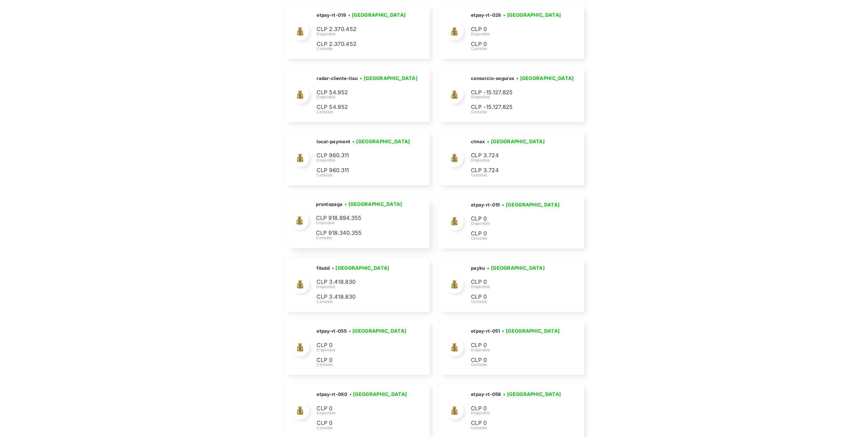 This screenshot has width=868, height=437. What do you see at coordinates (486, 15) in the screenshot?
I see `h2: etpay-rt-028` at bounding box center [486, 15].